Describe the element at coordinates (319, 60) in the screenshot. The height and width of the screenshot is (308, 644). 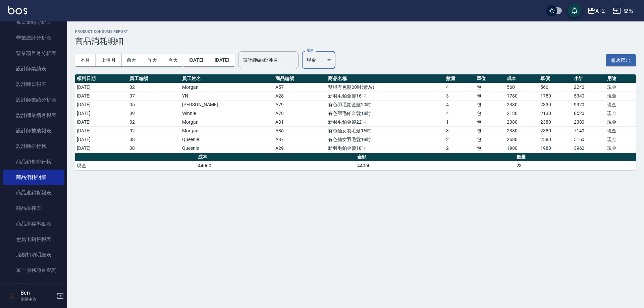
I see `div: 現金` at that location.